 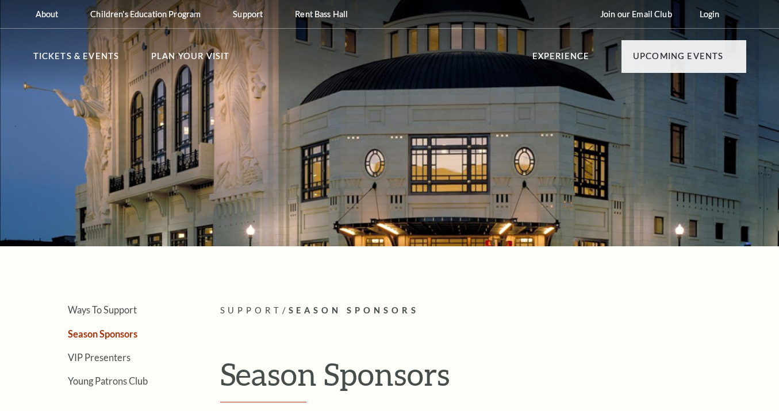 I want to click on h1: Season Sponsors, so click(x=483, y=379).